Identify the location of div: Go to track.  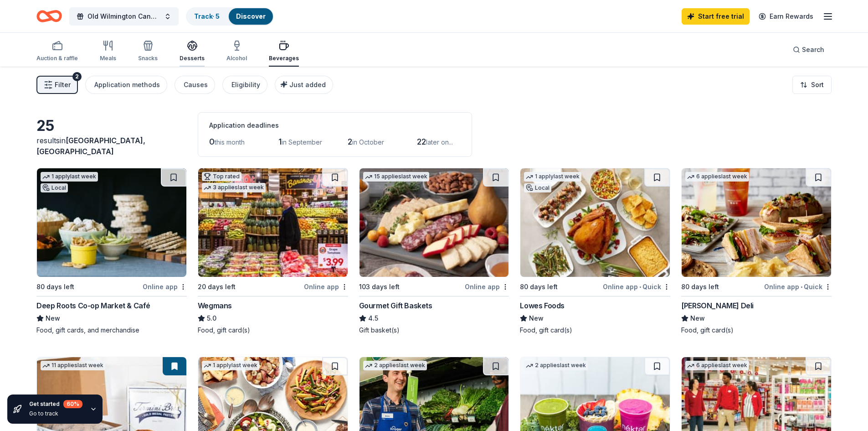
(56, 414).